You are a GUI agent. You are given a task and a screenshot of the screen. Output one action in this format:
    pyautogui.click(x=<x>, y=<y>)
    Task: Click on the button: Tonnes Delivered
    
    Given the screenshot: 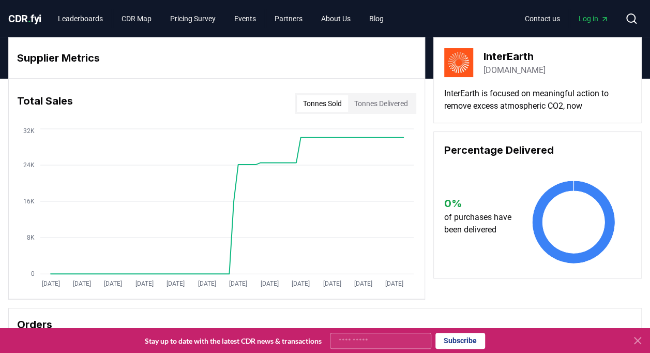 What is the action you would take?
    pyautogui.click(x=381, y=103)
    